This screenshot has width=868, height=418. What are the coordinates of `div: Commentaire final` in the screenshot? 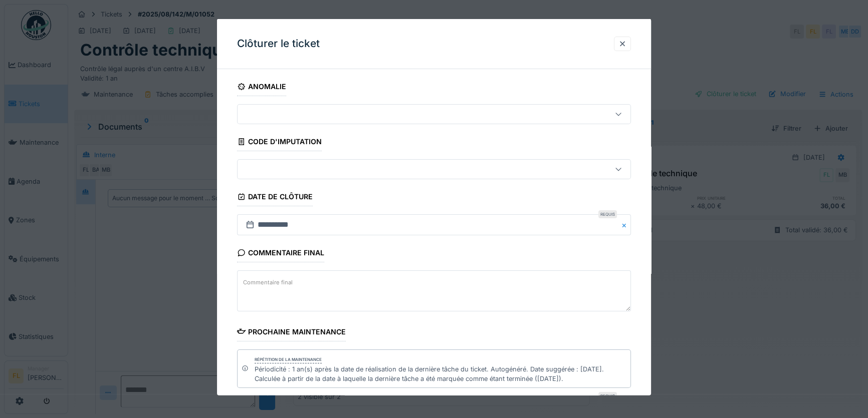 It's located at (281, 254).